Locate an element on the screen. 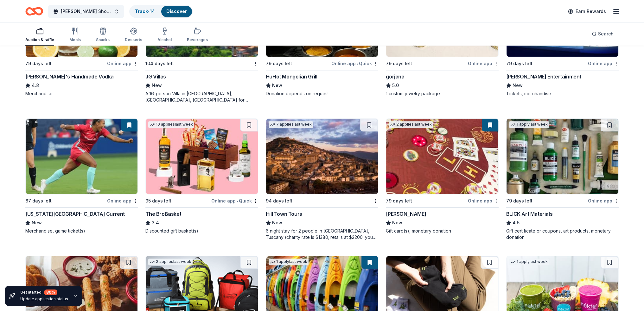  div: Beverages is located at coordinates (197, 40).